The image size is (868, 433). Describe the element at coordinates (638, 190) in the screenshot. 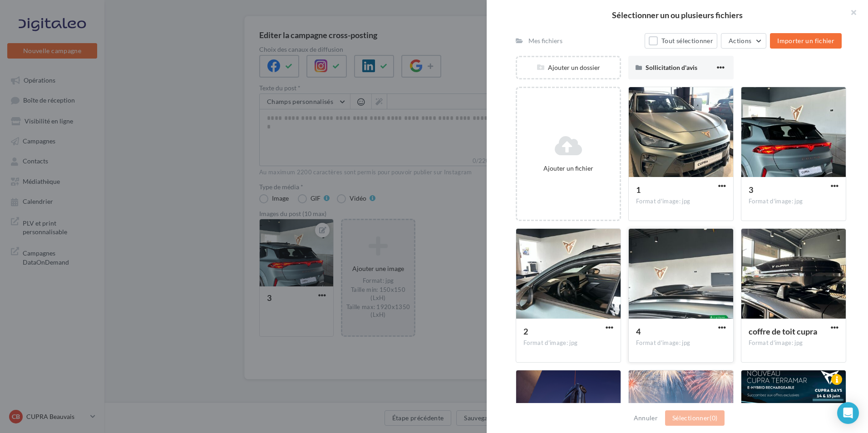

I see `span: 1` at that location.